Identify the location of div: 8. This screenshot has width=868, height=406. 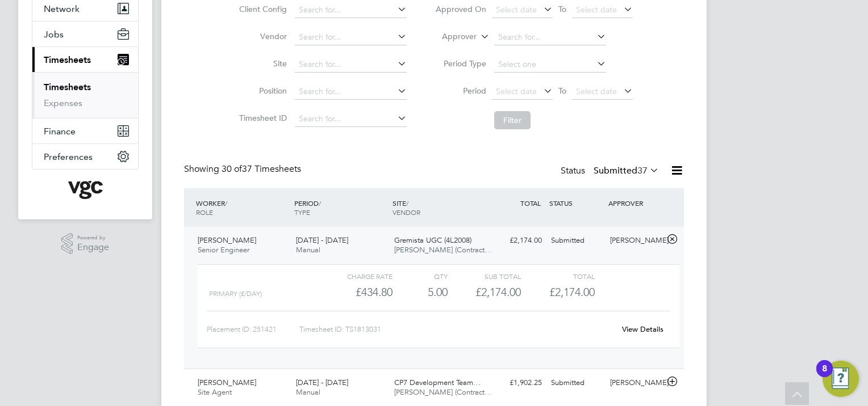
(824, 376).